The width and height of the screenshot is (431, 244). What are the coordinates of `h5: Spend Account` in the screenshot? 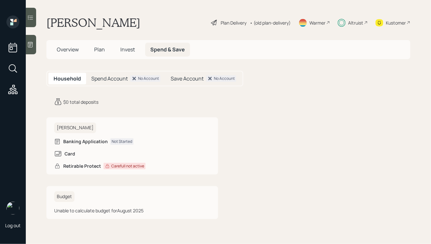 It's located at (109, 78).